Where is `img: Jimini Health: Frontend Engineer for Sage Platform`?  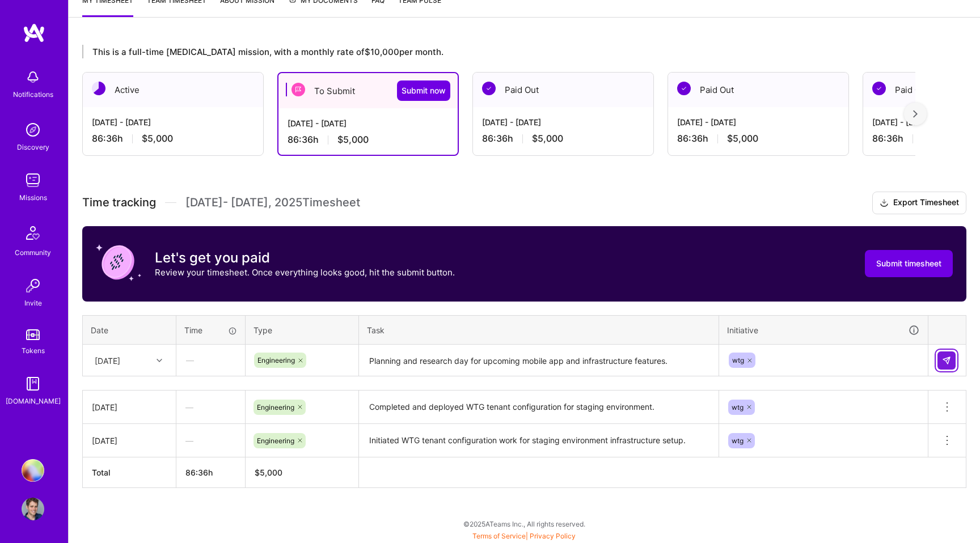 img: Jimini Health: Frontend Engineer for Sage Platform is located at coordinates (33, 470).